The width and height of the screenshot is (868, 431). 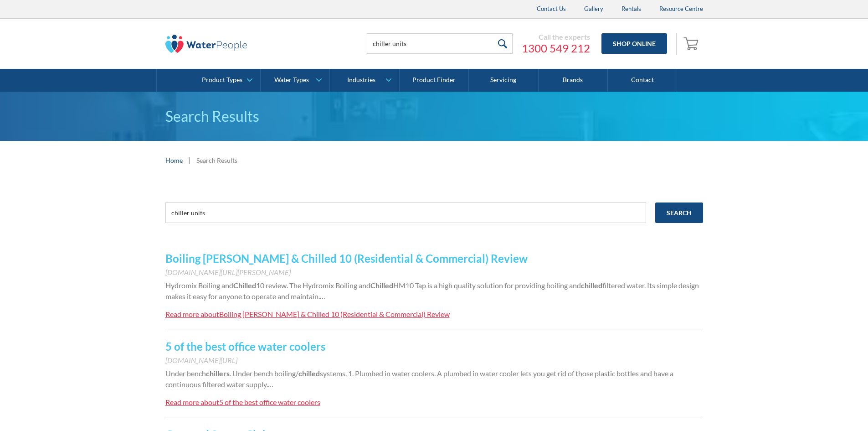 I want to click on a: Shop Online, so click(x=634, y=44).